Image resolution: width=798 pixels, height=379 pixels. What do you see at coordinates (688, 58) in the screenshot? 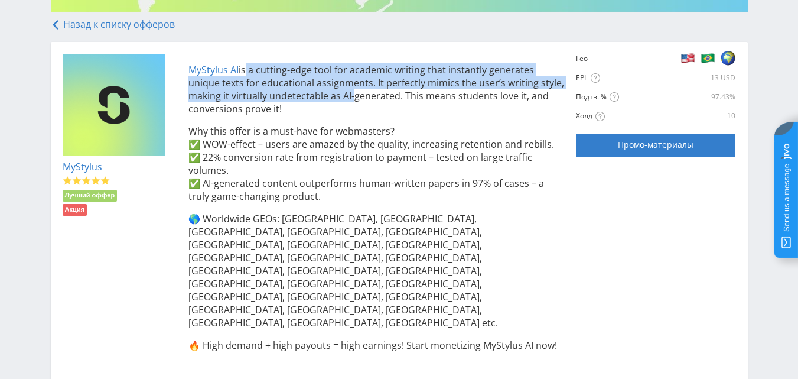
I see `img: b2e5cb7c326a8f2fba0c03a72091f869.png` at bounding box center [688, 58].